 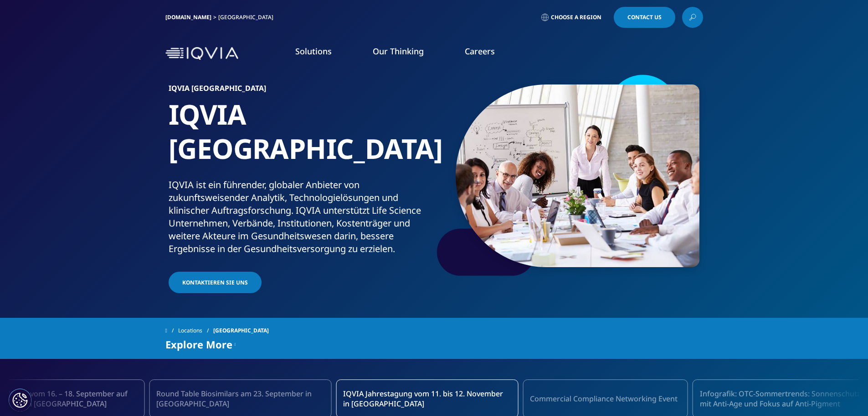 What do you see at coordinates (645, 17) in the screenshot?
I see `span: Contact Us` at bounding box center [645, 17].